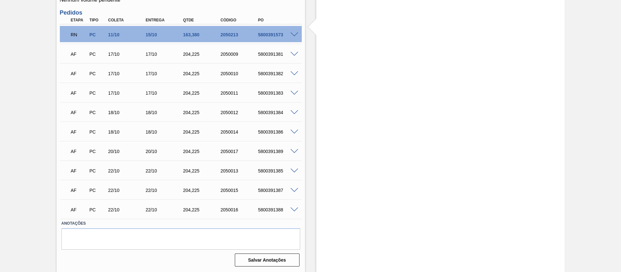 The height and width of the screenshot is (272, 621). I want to click on div: 5800391388, so click(278, 209).